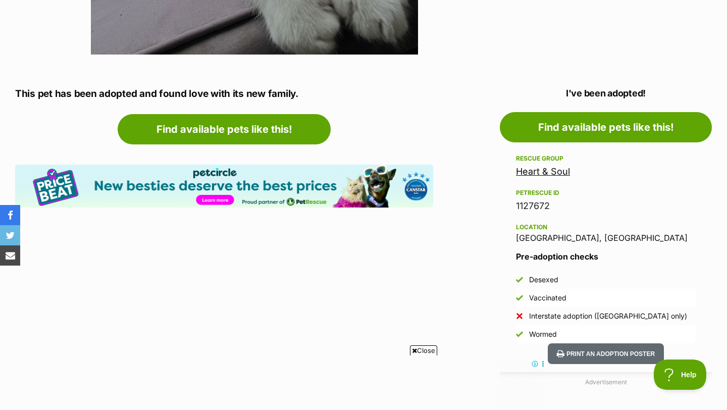  What do you see at coordinates (606, 353) in the screenshot?
I see `button: Print an adoption poster` at bounding box center [606, 353].